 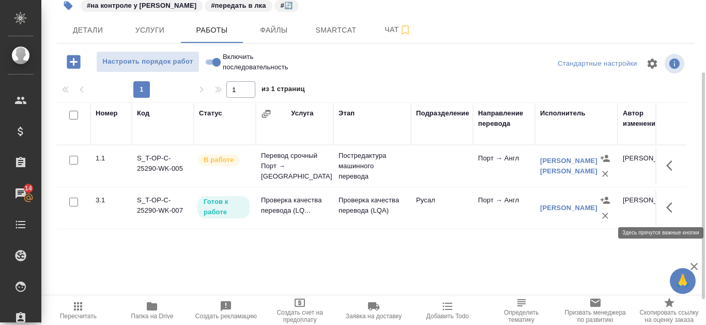 What do you see at coordinates (152, 310) in the screenshot?
I see `button: Папка на Drive` at bounding box center [152, 310].